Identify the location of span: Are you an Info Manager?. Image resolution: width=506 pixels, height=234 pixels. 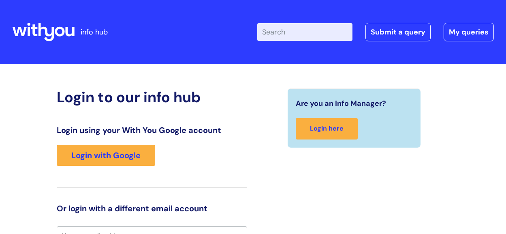
(340, 103).